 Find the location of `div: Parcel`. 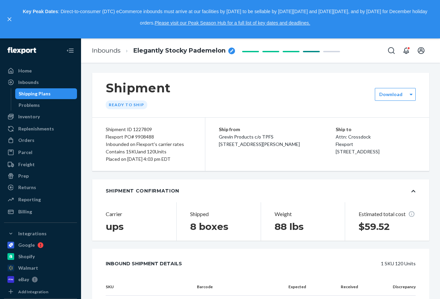

div: Parcel is located at coordinates (25, 153).